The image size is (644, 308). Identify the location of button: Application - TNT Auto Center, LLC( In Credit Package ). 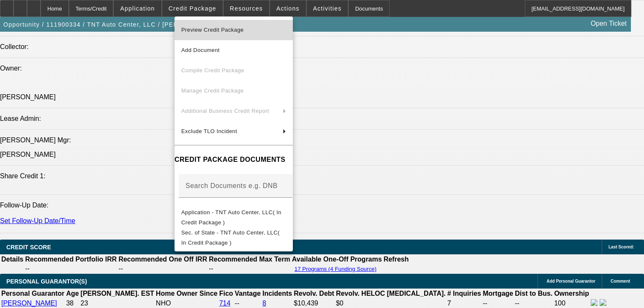
(234, 218).